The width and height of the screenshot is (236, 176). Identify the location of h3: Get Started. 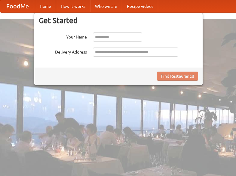
(118, 20).